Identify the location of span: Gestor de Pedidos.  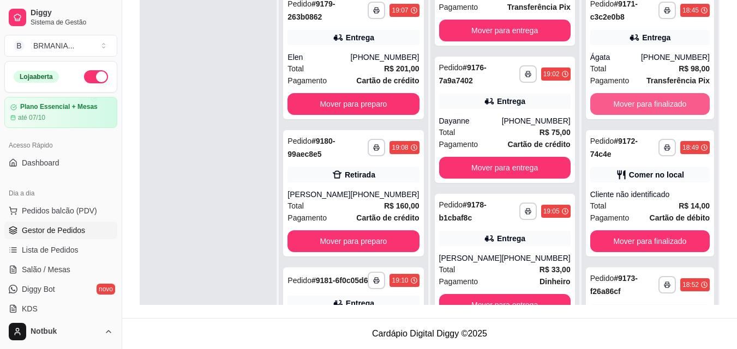
(53, 231).